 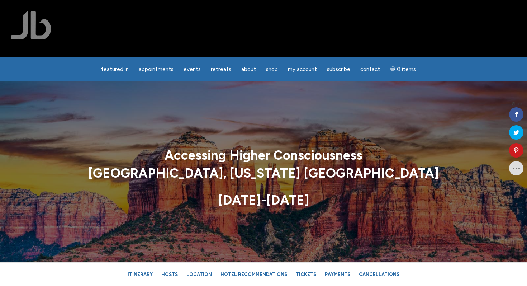 I want to click on a: Location, so click(x=199, y=274).